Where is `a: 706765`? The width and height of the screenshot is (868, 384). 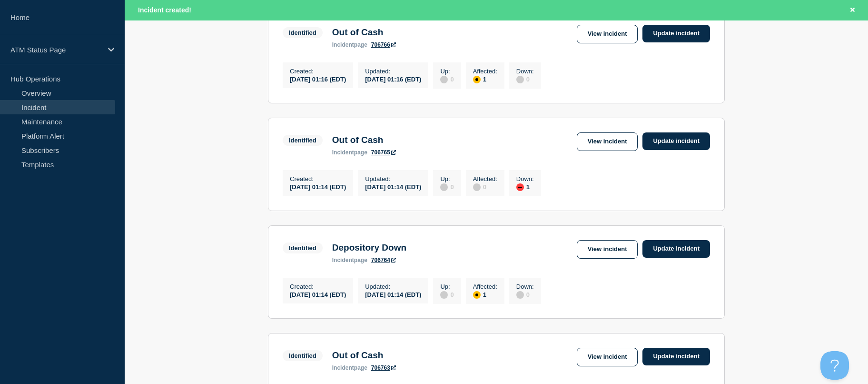 a: 706765 is located at coordinates (384, 152).